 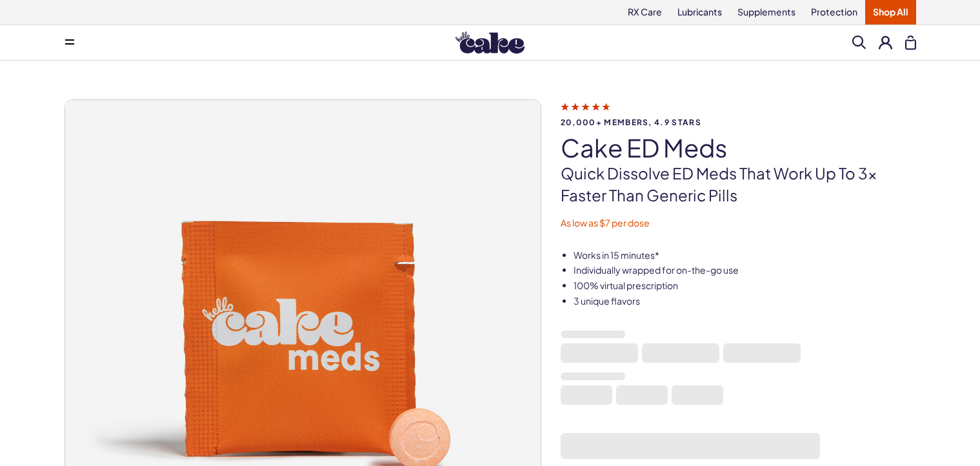 I want to click on h1: Cake ED Meds, so click(x=738, y=148).